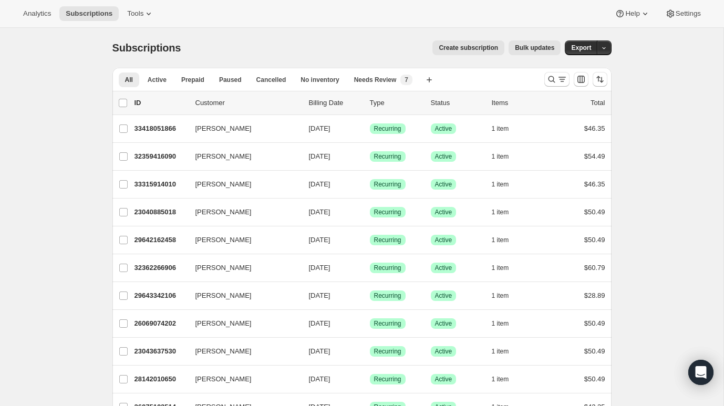  Describe the element at coordinates (595, 295) in the screenshot. I see `span: $28.89` at that location.